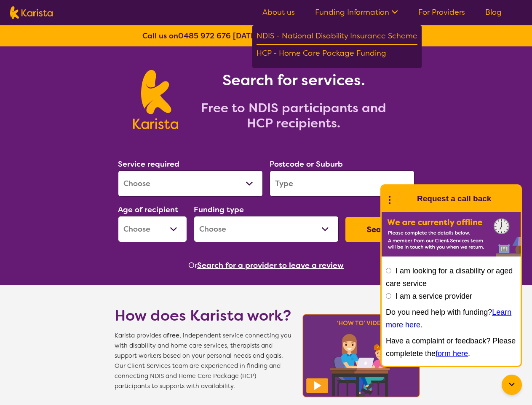 The height and width of the screenshot is (405, 532). I want to click on label: I am a service provider, so click(434, 296).